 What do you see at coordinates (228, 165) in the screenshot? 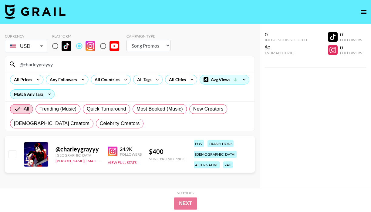
I see `div: 24h` at bounding box center [228, 165].